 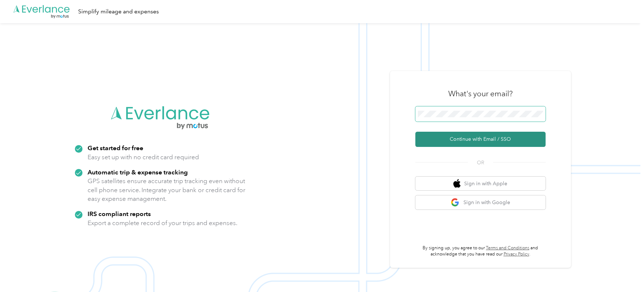 What do you see at coordinates (481, 94) in the screenshot?
I see `h3: What's your email?` at bounding box center [481, 94].